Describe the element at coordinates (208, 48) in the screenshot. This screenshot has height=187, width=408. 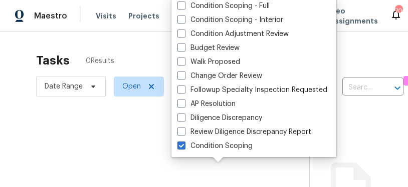
I see `label: Budget Review` at that location.